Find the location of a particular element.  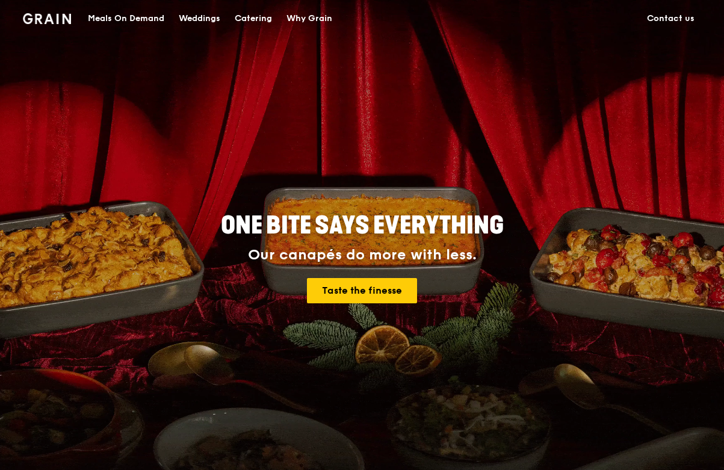

a: Why Grain is located at coordinates (309, 19).